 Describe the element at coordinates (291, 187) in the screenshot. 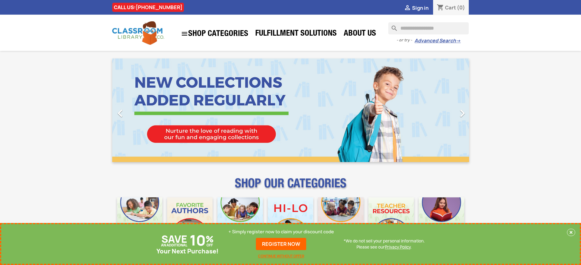

I see `p: SHOP OUR CATEGORIES` at that location.